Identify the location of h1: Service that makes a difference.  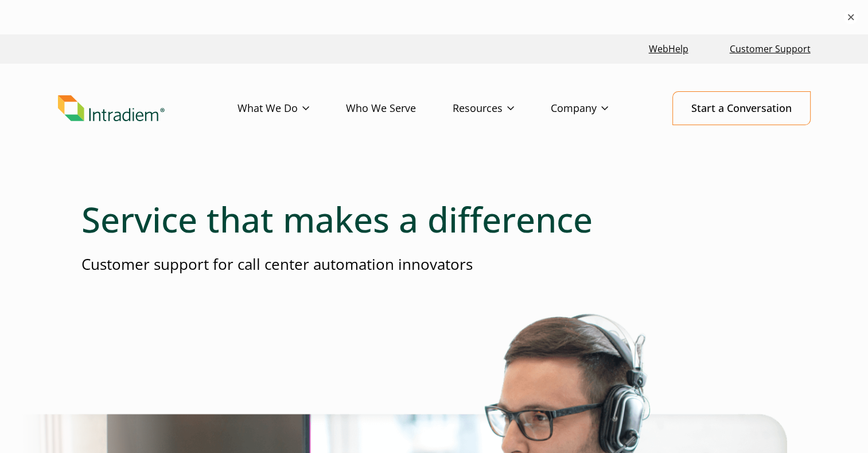
(434, 219).